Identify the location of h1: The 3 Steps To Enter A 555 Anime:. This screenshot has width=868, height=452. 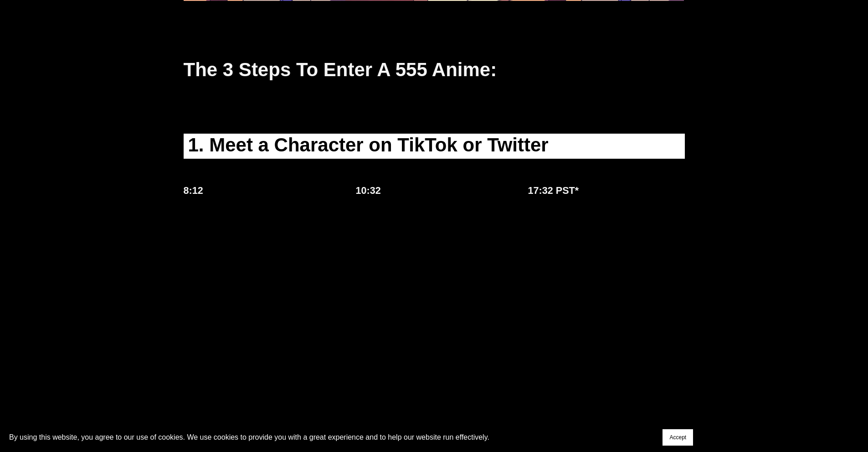
(434, 69).